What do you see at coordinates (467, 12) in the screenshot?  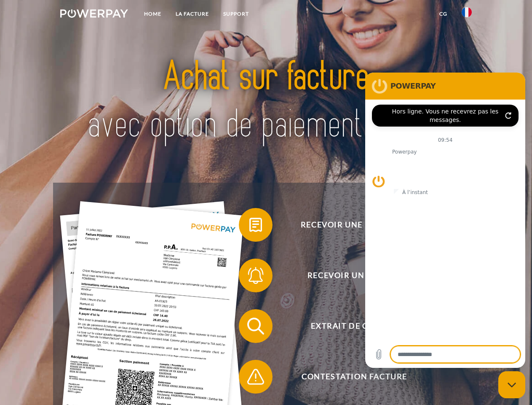 I see `img: fr` at bounding box center [467, 12].